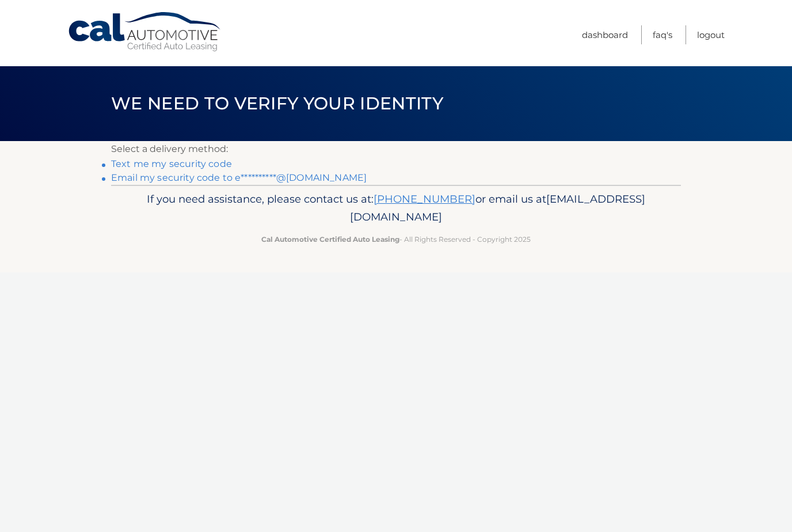 This screenshot has width=792, height=532. What do you see at coordinates (172, 163) in the screenshot?
I see `a: Text me my security code` at bounding box center [172, 163].